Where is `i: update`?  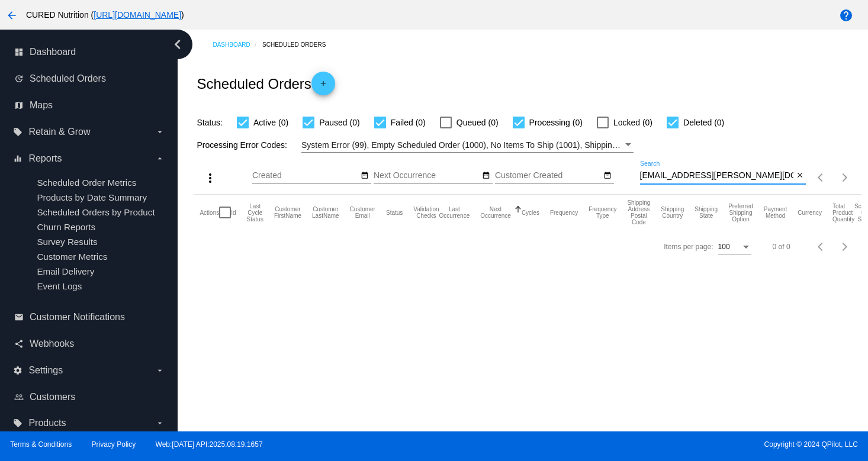
i: update is located at coordinates (19, 79).